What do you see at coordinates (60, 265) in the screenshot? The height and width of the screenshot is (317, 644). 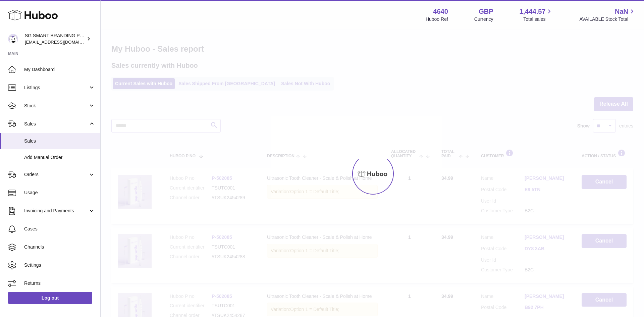 I see `span: Settings` at bounding box center [60, 265].